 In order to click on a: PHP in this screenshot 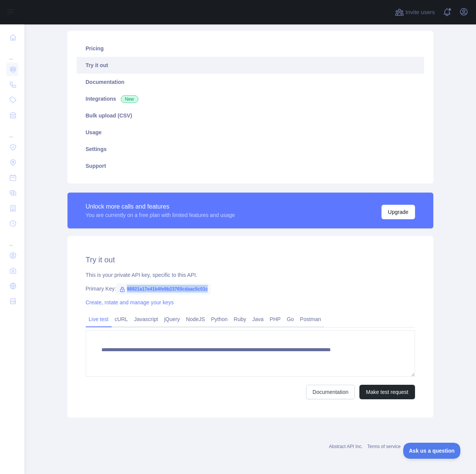, I will do `click(275, 319)`.